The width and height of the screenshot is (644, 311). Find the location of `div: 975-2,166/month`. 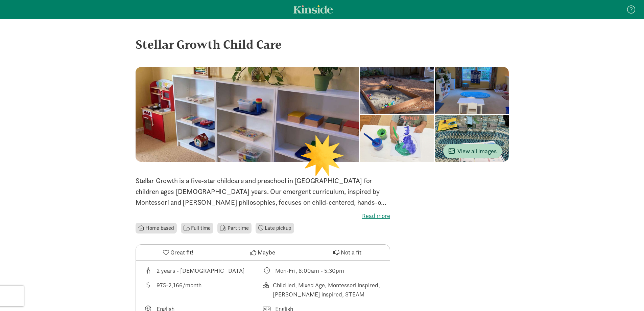

div: 975-2,166/month is located at coordinates (179, 290).